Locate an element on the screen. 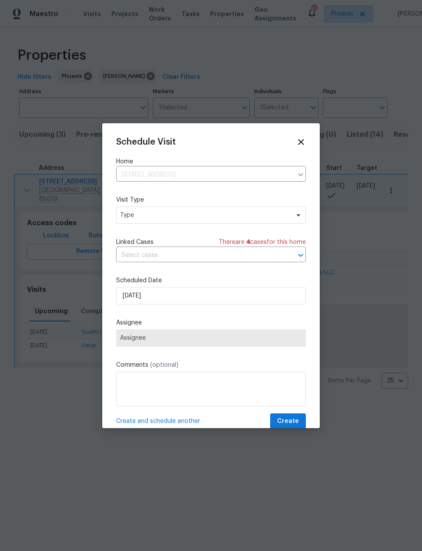  span: 4 is located at coordinates (248, 242).